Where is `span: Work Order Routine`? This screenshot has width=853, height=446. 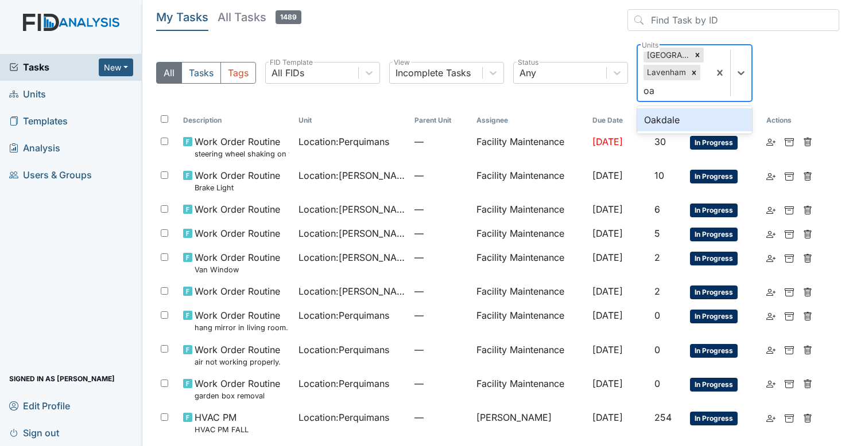
span: Work Order Routine is located at coordinates (237, 209).